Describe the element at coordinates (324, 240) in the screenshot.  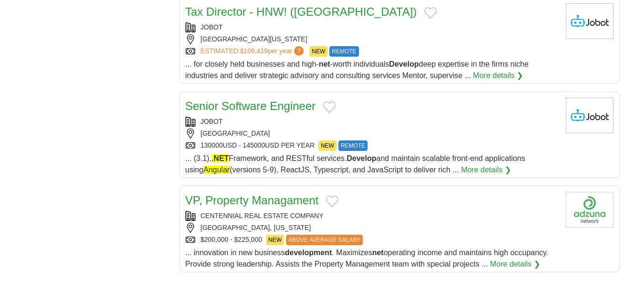
I see `span: ABOVE AVERAGE SALARY` at that location.